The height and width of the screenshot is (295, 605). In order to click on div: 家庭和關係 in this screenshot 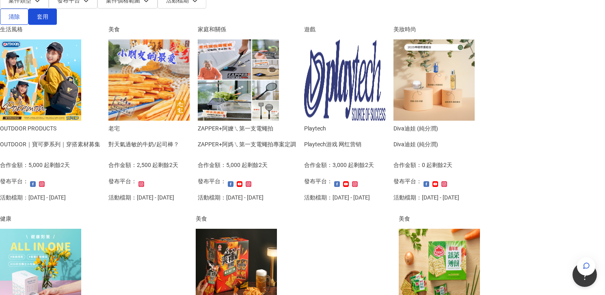, I will do `click(247, 29)`.